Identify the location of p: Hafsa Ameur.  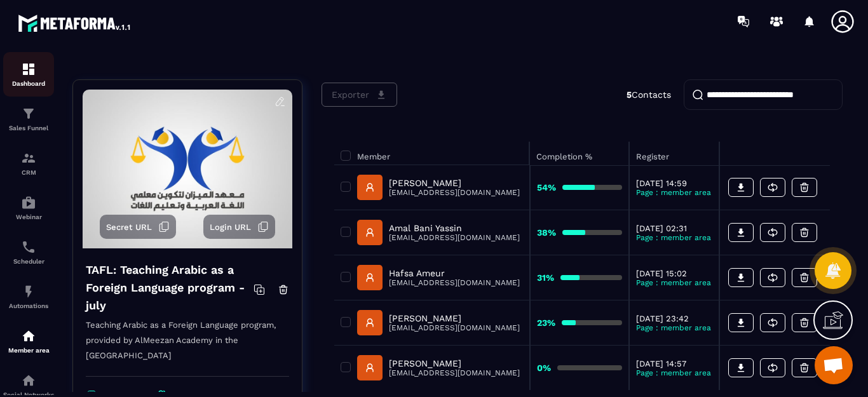
(454, 273).